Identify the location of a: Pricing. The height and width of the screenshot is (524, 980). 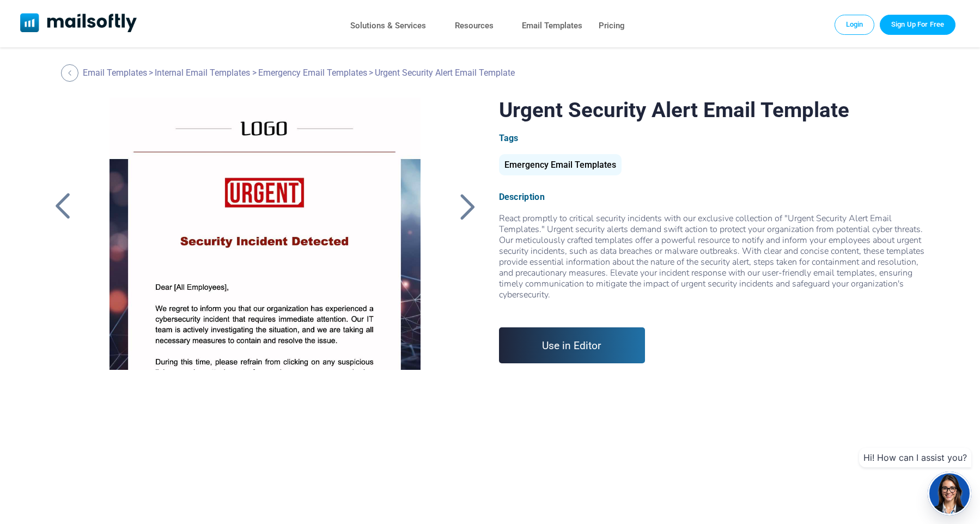
(611, 26).